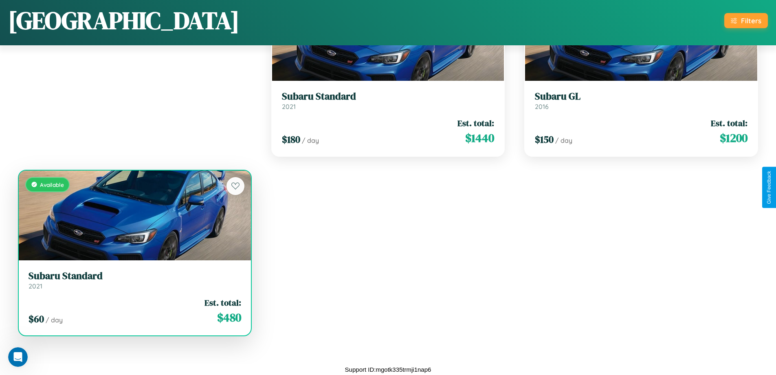 The height and width of the screenshot is (375, 776). Describe the element at coordinates (642, 96) in the screenshot. I see `h3: Subaru GL` at that location.